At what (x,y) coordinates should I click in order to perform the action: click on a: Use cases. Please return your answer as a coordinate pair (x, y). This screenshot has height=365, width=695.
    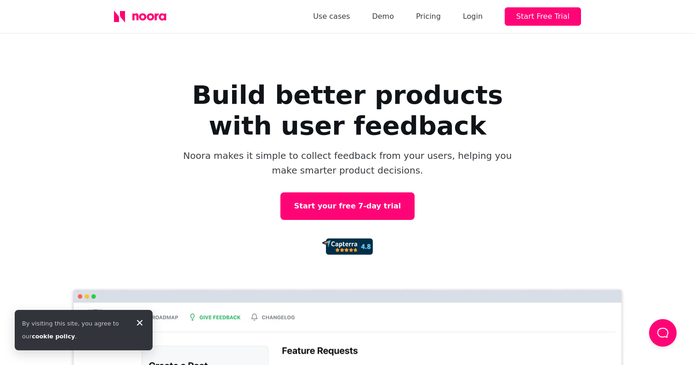
    Looking at the image, I should click on (331, 17).